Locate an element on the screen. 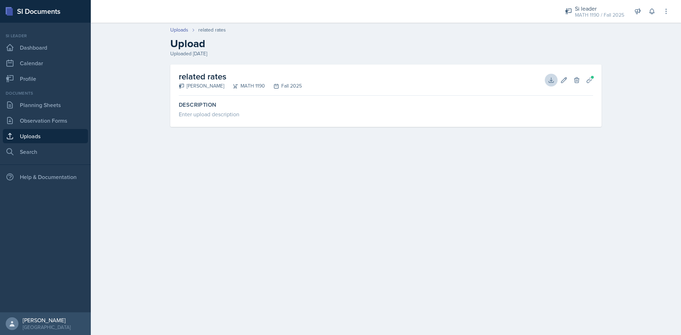  div: Help & Documentation is located at coordinates (45, 177).